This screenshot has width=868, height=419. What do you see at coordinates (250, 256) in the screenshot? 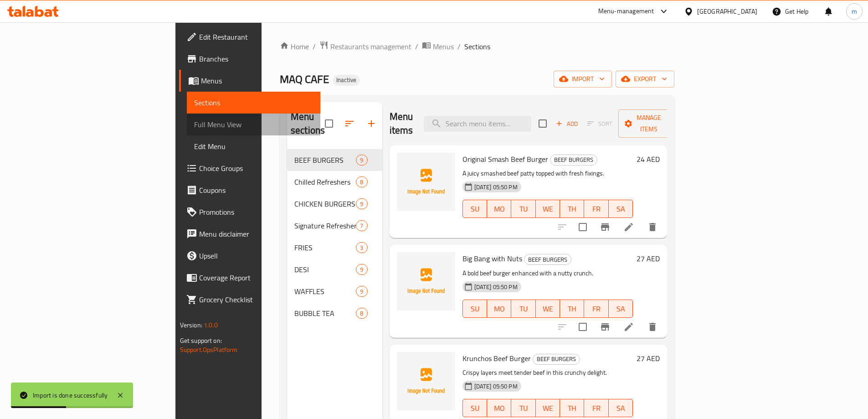
I see `a: Upsell` at bounding box center [250, 256].